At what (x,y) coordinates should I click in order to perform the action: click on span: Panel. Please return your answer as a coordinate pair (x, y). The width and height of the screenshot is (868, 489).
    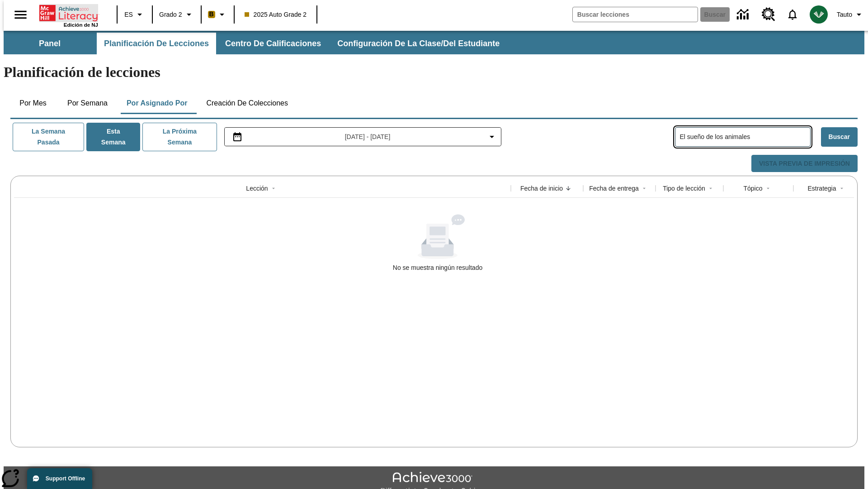
    Looking at the image, I should click on (50, 44).